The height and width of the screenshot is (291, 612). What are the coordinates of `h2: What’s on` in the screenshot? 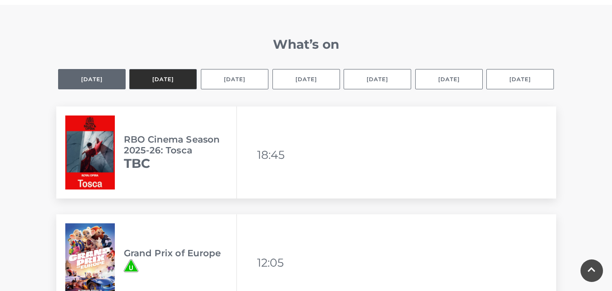 It's located at (306, 44).